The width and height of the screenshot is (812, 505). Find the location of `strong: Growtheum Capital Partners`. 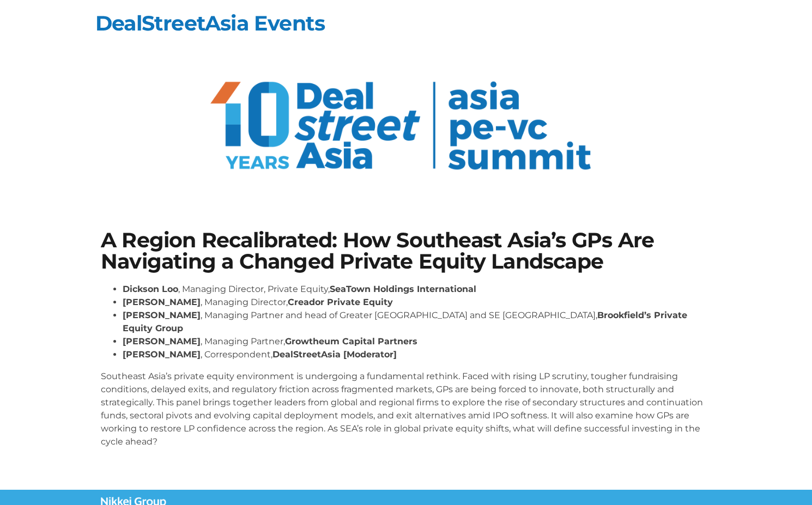

strong: Growtheum Capital Partners is located at coordinates (351, 342).